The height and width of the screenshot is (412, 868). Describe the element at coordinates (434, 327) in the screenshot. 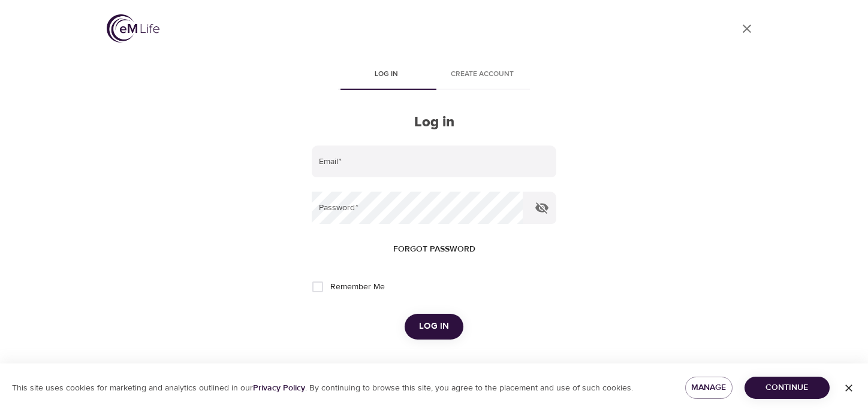

I see `button: Log in` at that location.